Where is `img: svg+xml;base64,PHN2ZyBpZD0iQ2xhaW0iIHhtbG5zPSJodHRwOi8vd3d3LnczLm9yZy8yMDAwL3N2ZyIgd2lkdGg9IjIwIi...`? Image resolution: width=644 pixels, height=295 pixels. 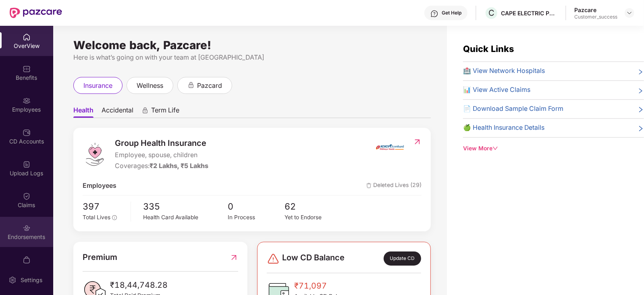
img: svg+xml;base64,PHN2ZyBpZD0iQ2xhaW0iIHhtbG5zPSJodHRwOi8vd3d3LnczLm9yZy8yMDAwL3N2ZyIgd2lkdGg9IjIwIi... is located at coordinates (26, 196).